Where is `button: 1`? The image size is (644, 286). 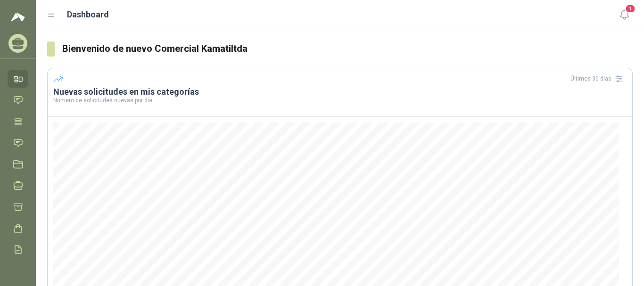
button: 1 is located at coordinates (624, 15).